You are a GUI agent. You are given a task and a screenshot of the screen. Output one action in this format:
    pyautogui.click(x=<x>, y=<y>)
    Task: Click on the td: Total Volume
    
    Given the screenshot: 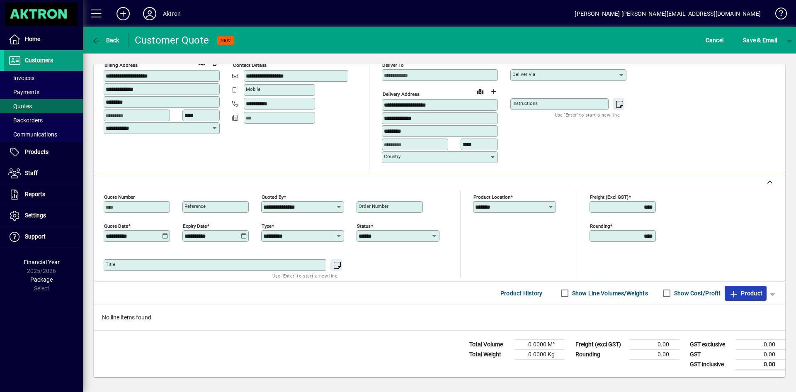 What is the action you would take?
    pyautogui.click(x=490, y=344)
    